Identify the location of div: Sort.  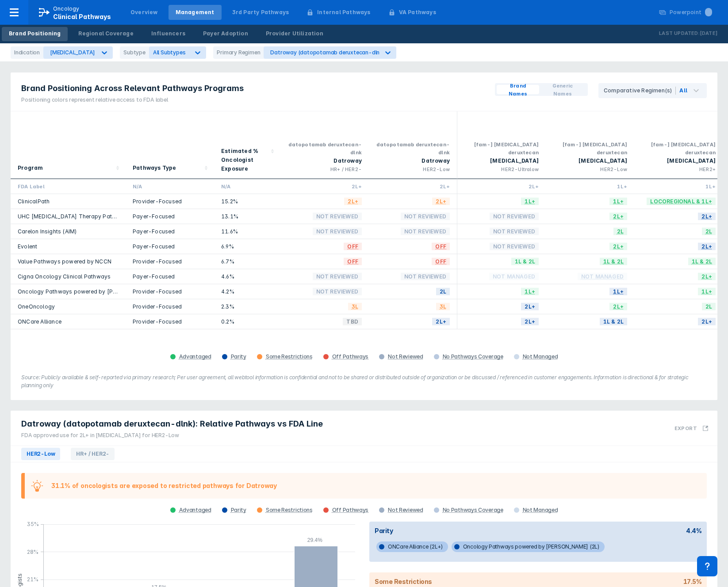
(170, 145).